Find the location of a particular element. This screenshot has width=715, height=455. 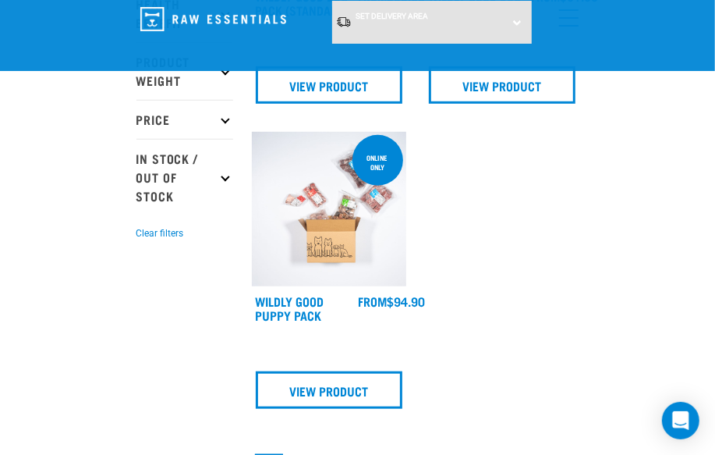

div: Open Intercom Messenger is located at coordinates (681, 421).